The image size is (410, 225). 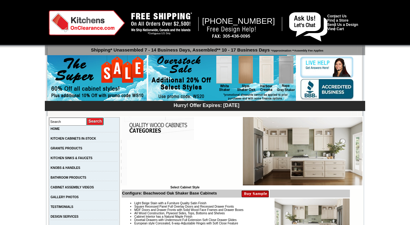 What do you see at coordinates (242, 217) in the screenshot?
I see `li: Cabinet Interior has a Natural Maple Finish` at bounding box center [242, 217].